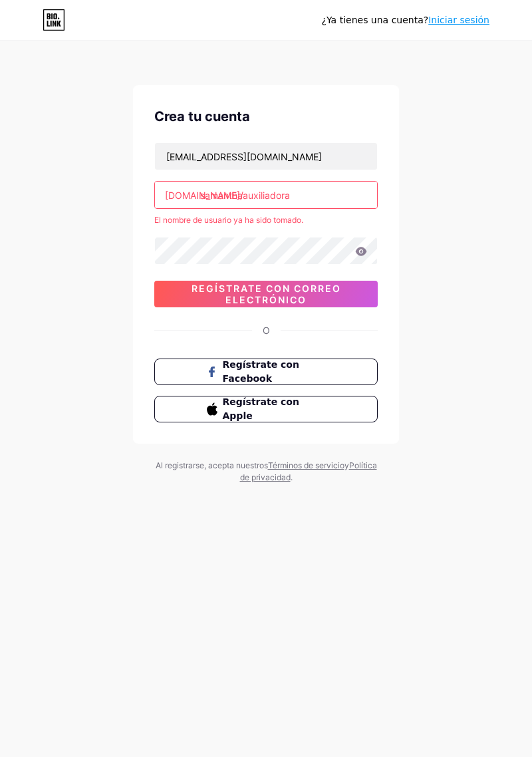 The height and width of the screenshot is (757, 532). I want to click on font: O, so click(266, 330).